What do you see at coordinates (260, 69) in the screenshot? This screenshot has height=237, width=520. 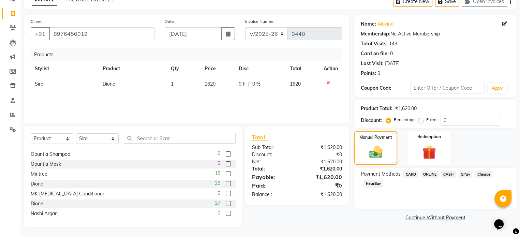 I see `th: Disc` at bounding box center [260, 69].